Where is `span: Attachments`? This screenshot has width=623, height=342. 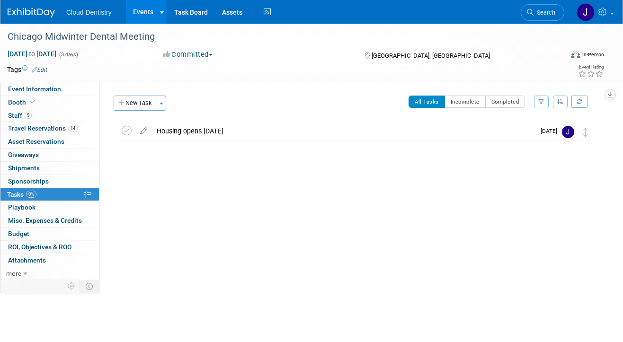
span: Attachments is located at coordinates (27, 261).